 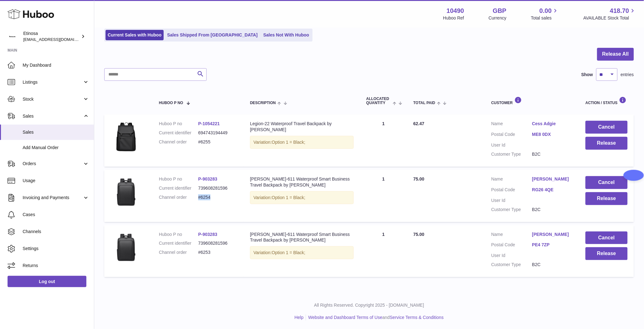 I want to click on span: Orders, so click(x=52, y=164).